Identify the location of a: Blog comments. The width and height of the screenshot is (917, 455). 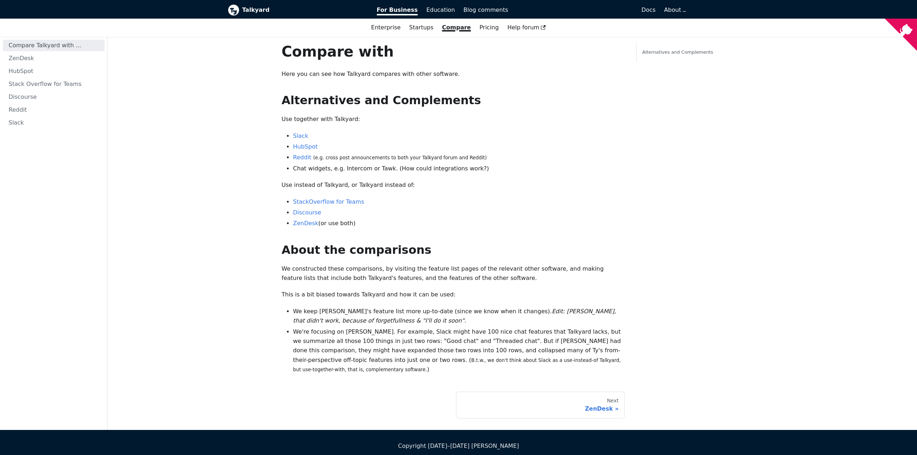
(486, 10).